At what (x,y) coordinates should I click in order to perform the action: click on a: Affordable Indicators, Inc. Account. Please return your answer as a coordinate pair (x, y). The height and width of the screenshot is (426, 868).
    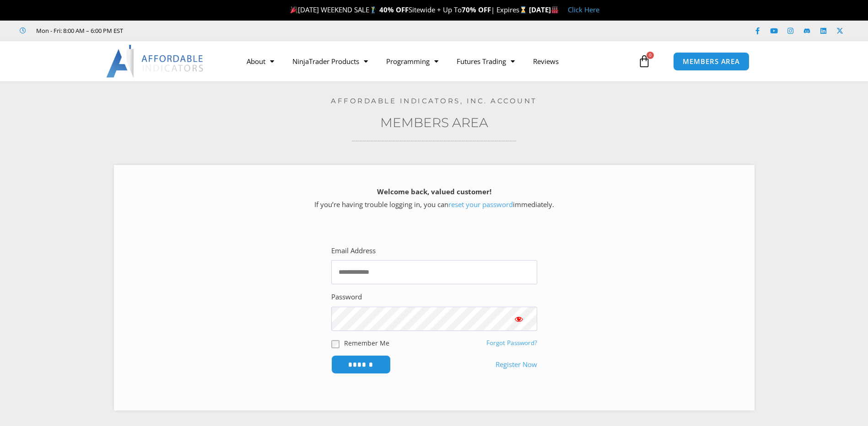
    Looking at the image, I should click on (434, 100).